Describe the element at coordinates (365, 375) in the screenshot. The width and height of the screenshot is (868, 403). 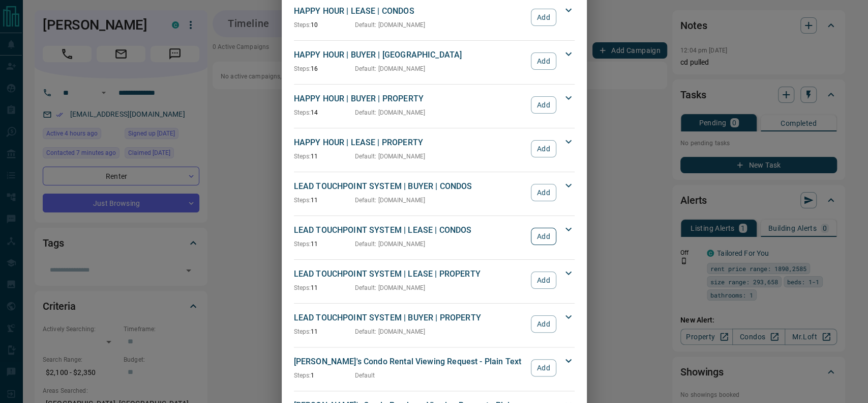
I see `p: Default` at that location.